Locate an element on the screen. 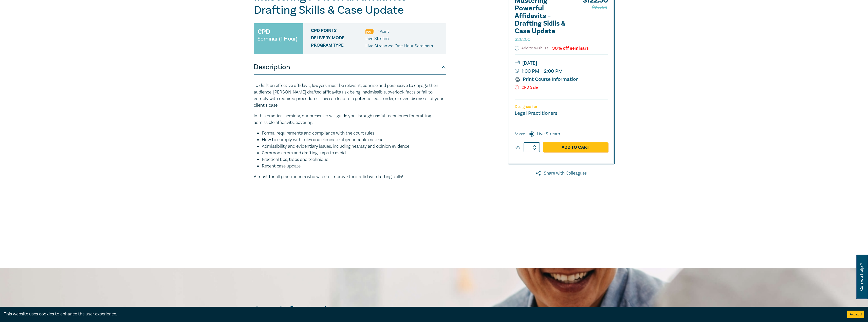  small: Seminar (1 Hour) is located at coordinates (277, 38).